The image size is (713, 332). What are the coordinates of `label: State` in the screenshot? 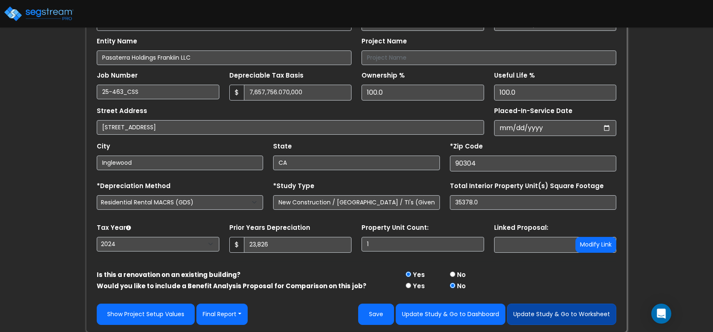 It's located at (282, 146).